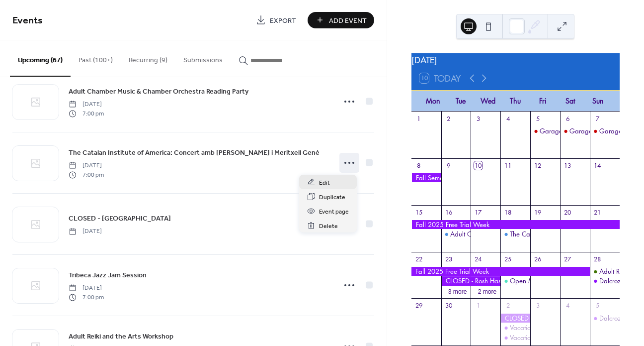  What do you see at coordinates (478, 212) in the screenshot?
I see `div: 17` at bounding box center [478, 212].